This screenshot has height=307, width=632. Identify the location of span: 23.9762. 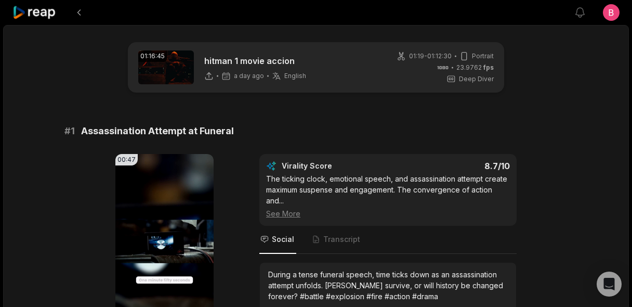
(475, 68).